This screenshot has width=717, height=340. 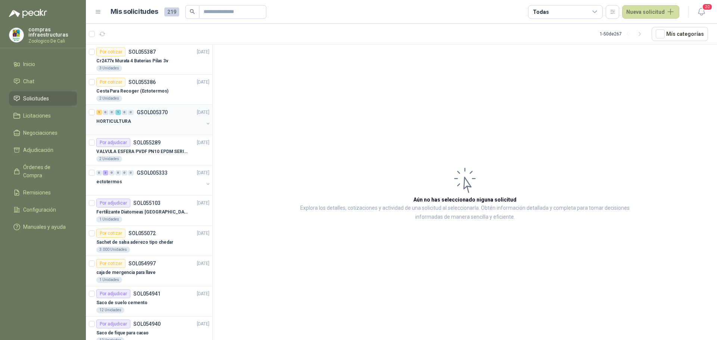 I want to click on span: 20, so click(x=707, y=7).